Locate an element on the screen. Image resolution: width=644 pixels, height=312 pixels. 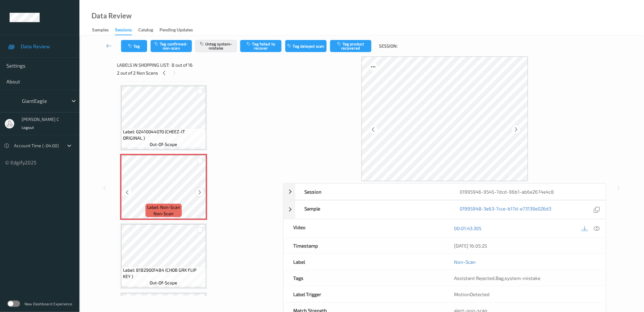
div: Samples is located at coordinates (100, 30).